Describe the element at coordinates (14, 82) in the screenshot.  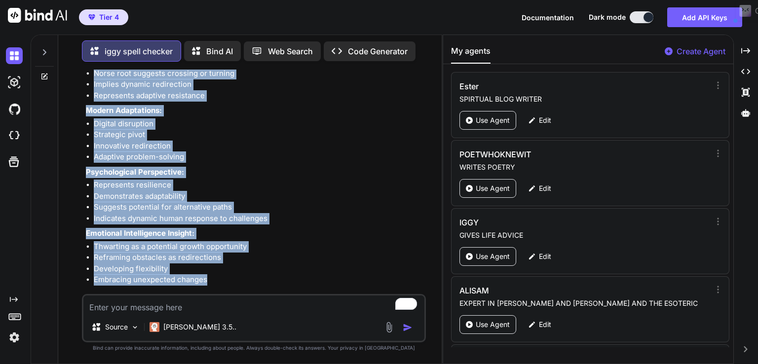
I see `img: darkAi-studio` at that location.